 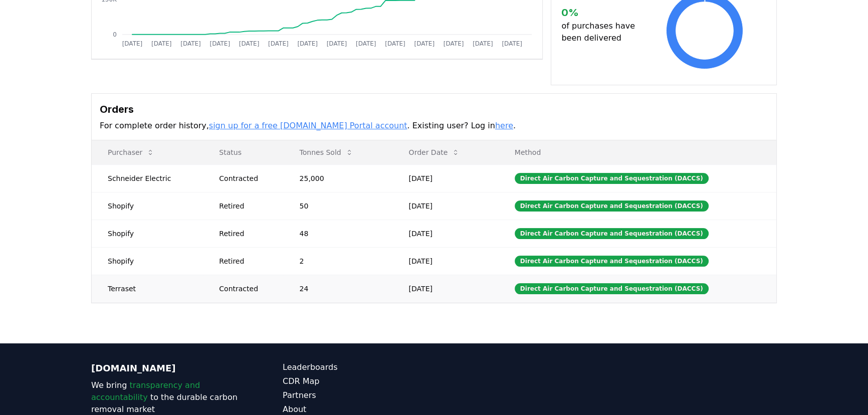 I want to click on a: Partners, so click(x=358, y=395).